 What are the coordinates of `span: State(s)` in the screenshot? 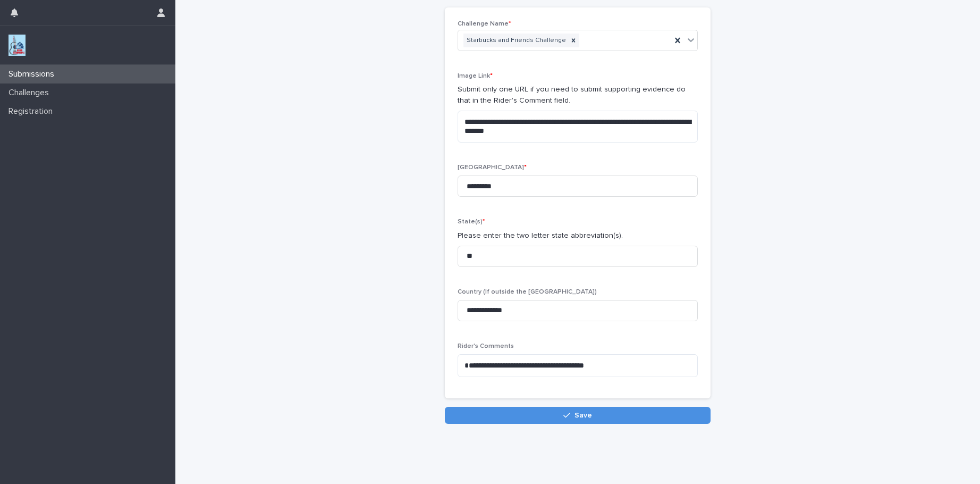 It's located at (472, 222).